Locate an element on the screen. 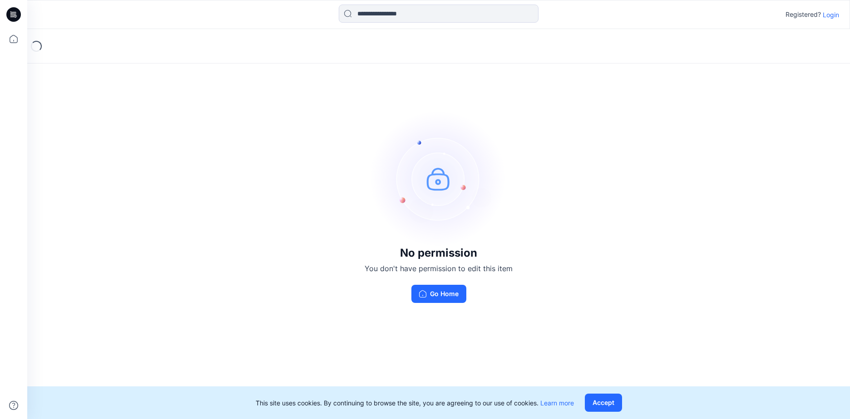 This screenshot has width=850, height=419. img: no-perm.svg is located at coordinates (438, 179).